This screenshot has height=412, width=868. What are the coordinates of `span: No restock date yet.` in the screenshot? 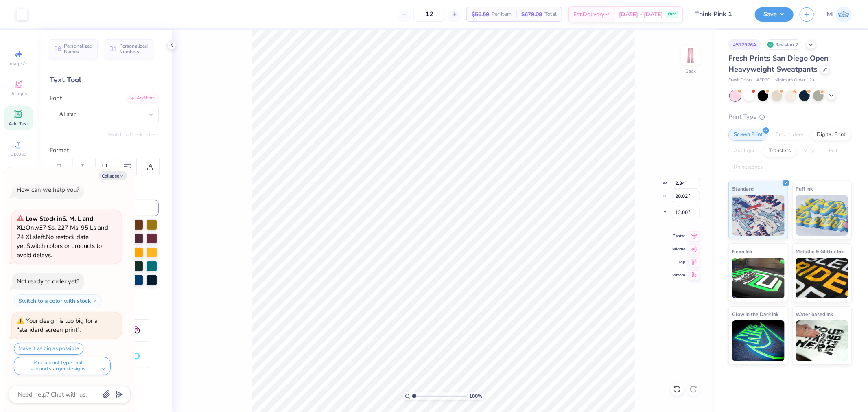 It's located at (52, 242).